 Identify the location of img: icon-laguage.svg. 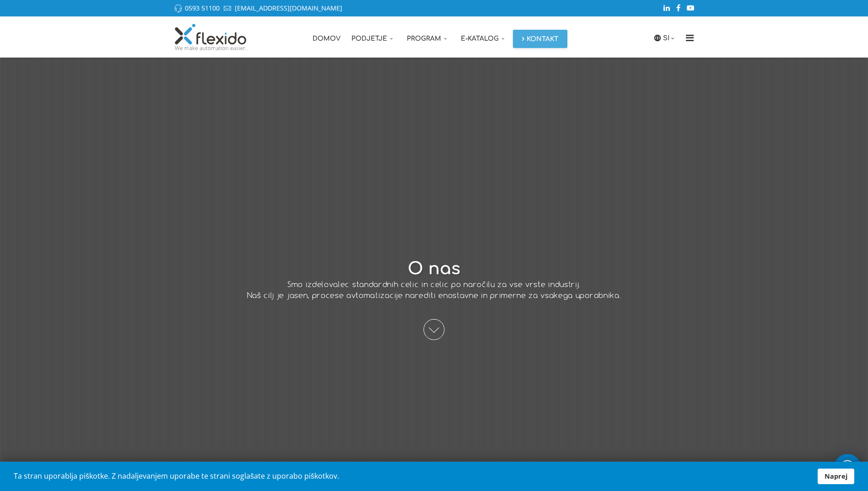
(657, 38).